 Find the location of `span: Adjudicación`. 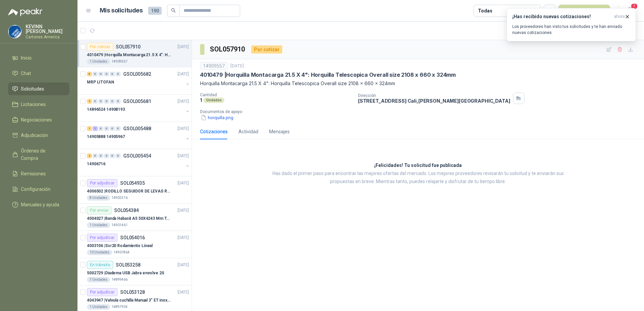

span: Adjudicación is located at coordinates (34, 135).